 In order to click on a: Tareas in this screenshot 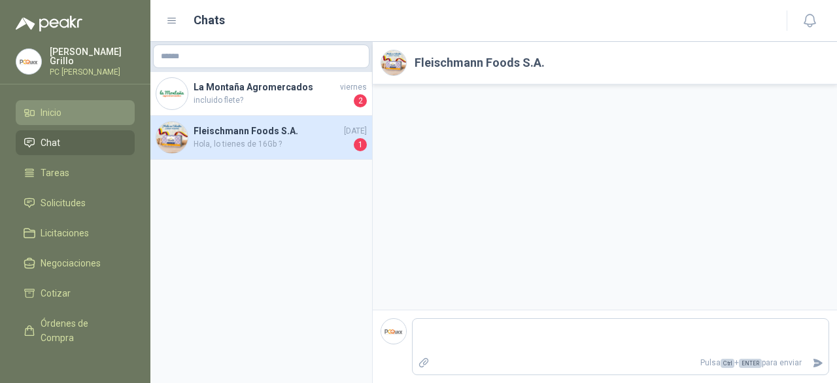, I will do `click(75, 173)`.